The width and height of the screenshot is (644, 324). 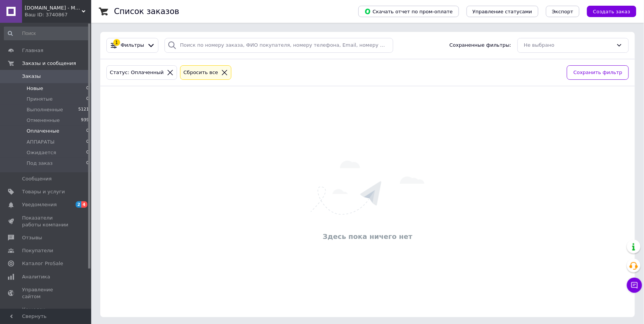 What do you see at coordinates (49, 63) in the screenshot?
I see `span: Заказы и сообщения` at bounding box center [49, 63].